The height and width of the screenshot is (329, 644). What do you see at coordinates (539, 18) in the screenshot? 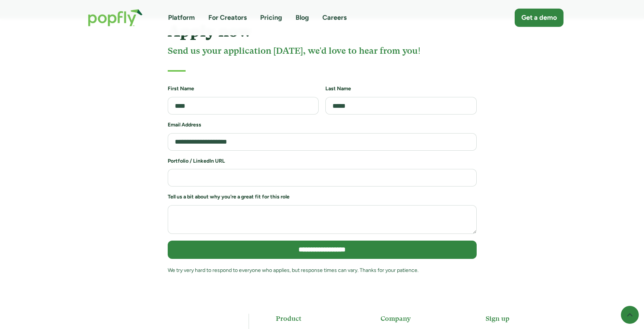
I see `a: Get a demo` at bounding box center [539, 18].